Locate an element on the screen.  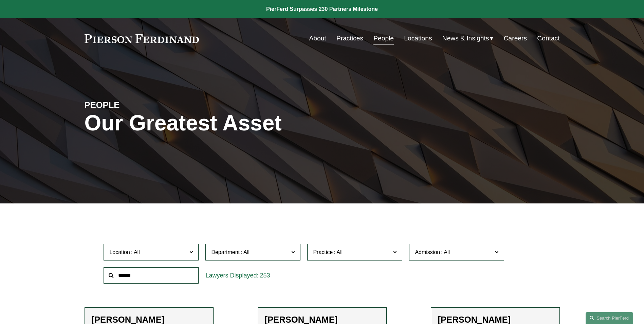
a: Contact is located at coordinates (548, 39).